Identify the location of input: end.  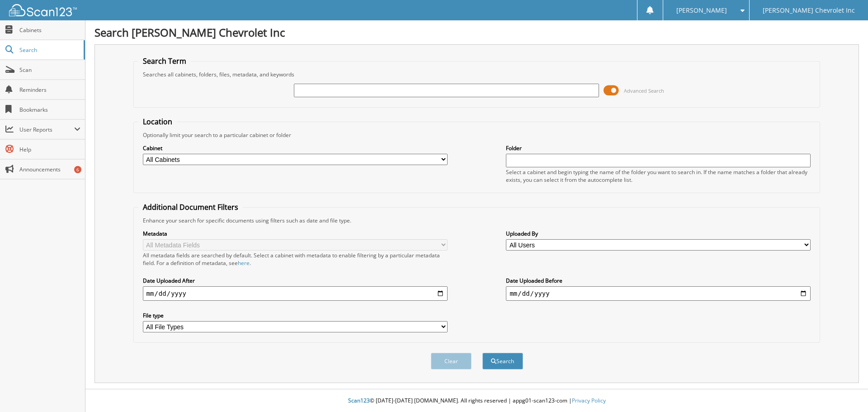
(658, 294).